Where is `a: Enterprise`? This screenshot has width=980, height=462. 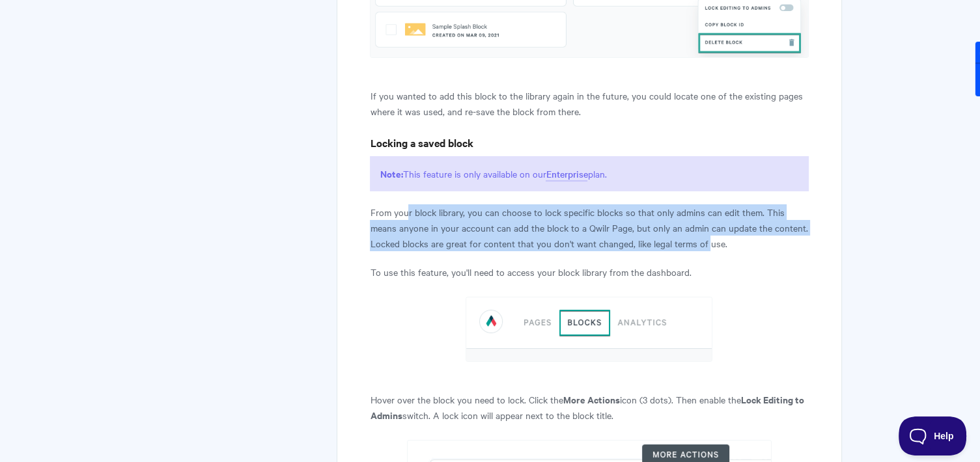 a: Enterprise is located at coordinates (567, 174).